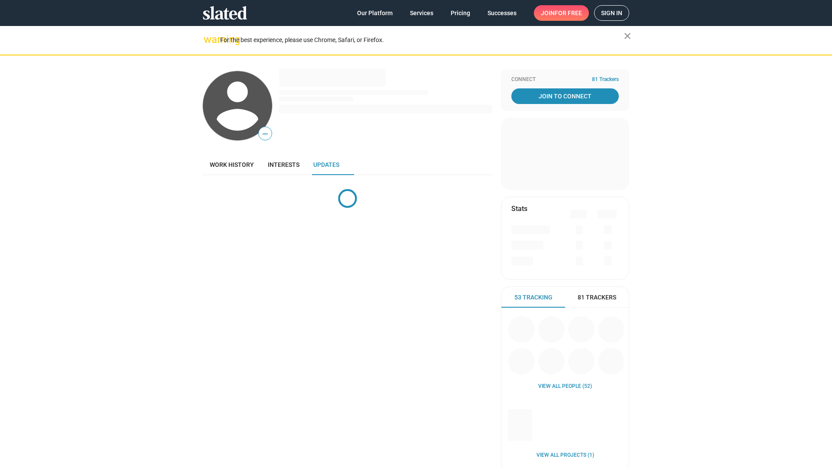 Image resolution: width=832 pixels, height=468 pixels. Describe the element at coordinates (422, 13) in the screenshot. I see `span: Services` at that location.